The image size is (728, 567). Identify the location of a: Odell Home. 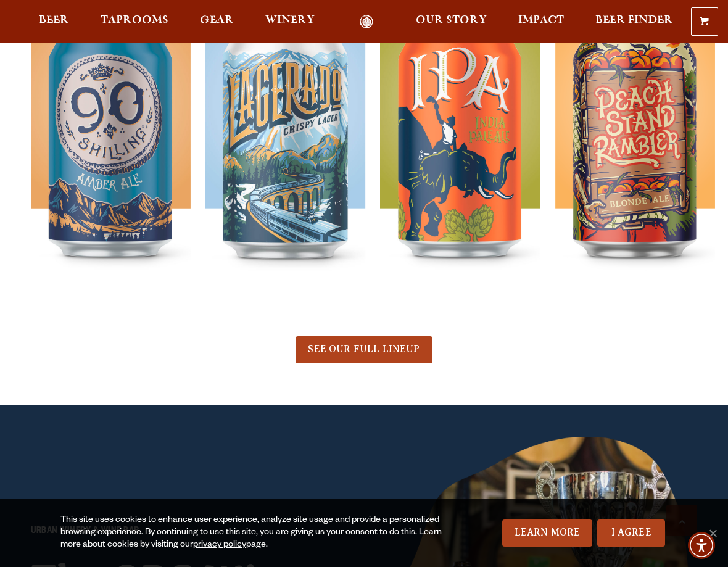
(366, 22).